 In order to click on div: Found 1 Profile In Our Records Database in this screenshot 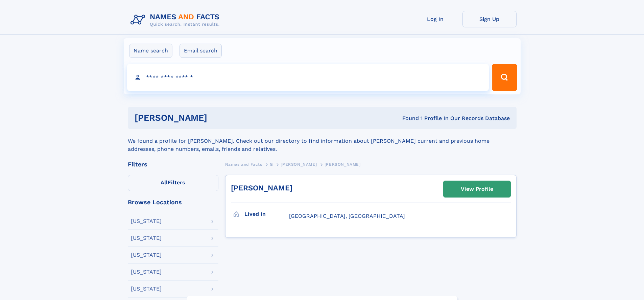, I will do `click(407, 118)`.